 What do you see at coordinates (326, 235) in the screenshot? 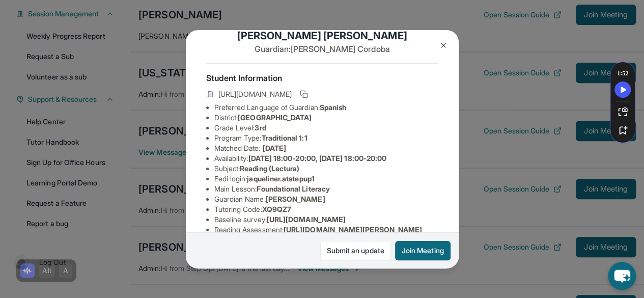
I see `li: Reading Assessment :` at bounding box center [326, 235].